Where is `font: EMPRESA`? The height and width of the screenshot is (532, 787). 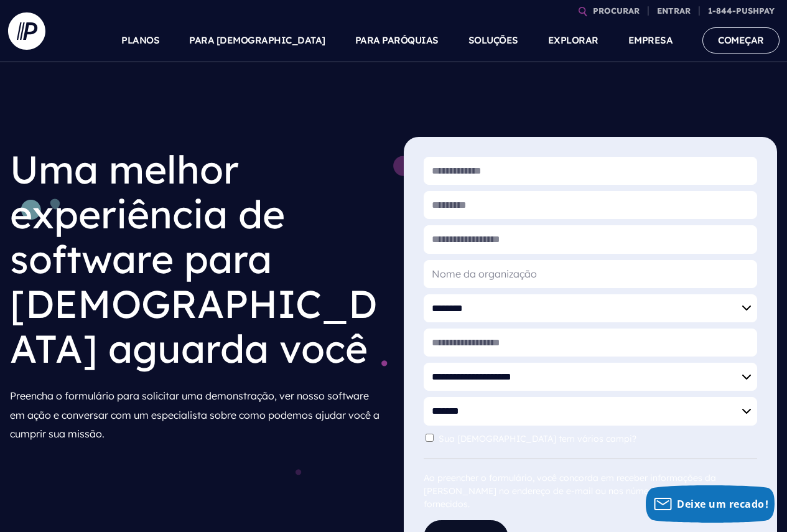 font: EMPRESA is located at coordinates (651, 40).